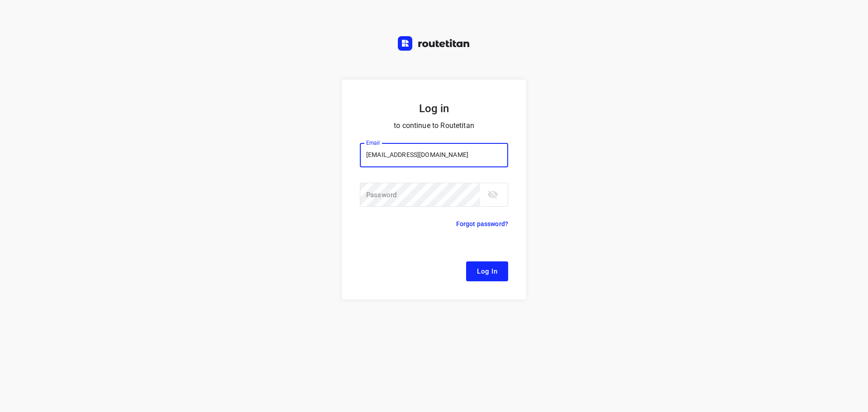 The width and height of the screenshot is (868, 412). Describe the element at coordinates (434, 126) in the screenshot. I see `p: to continue to Routetitan` at that location.